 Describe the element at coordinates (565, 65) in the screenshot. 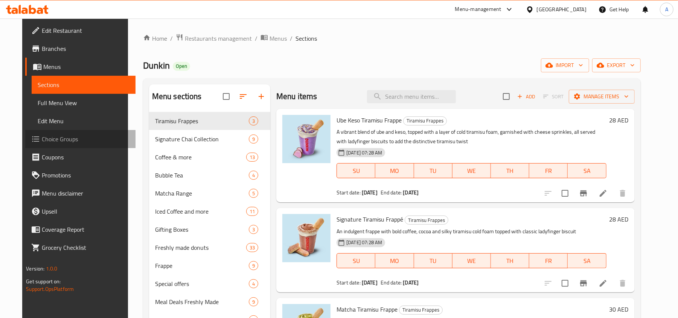

I see `span: import` at that location.